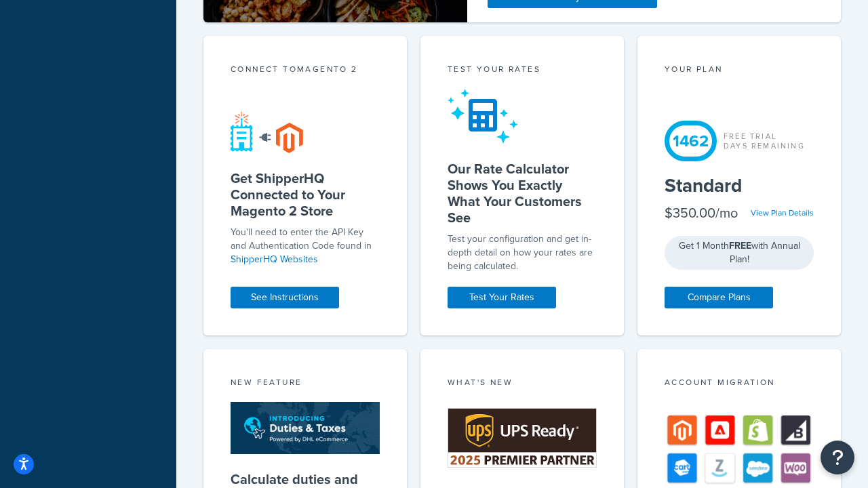  What do you see at coordinates (523, 70) in the screenshot?
I see `div: Test your rates` at bounding box center [523, 70].